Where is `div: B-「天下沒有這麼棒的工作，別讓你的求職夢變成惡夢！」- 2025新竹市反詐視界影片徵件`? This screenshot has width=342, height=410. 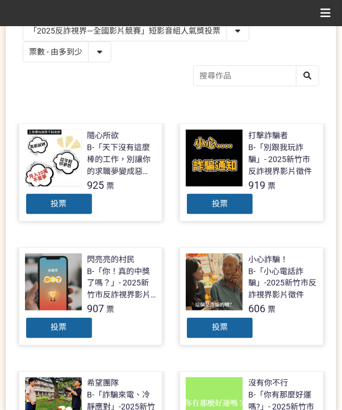
div: B-「天下沒有這麼棒的工作，別讓你的求職夢變成惡夢！」- 2025新竹市反詐視界影片徵件 is located at coordinates (122, 159).